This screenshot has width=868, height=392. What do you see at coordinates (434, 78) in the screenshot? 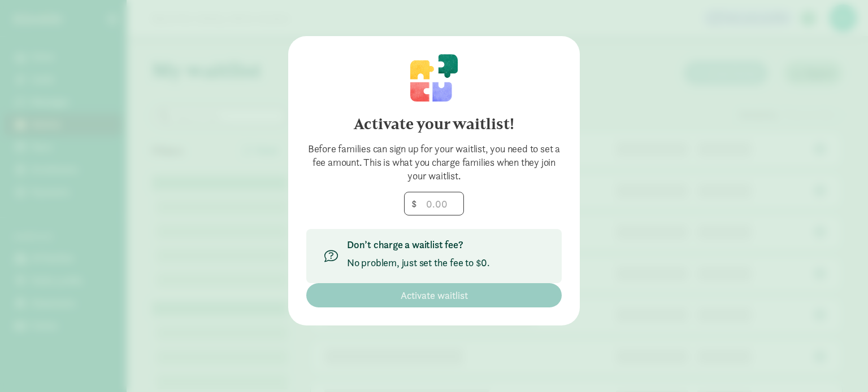
I see `img: illustration-puzzle.svg` at bounding box center [434, 78].